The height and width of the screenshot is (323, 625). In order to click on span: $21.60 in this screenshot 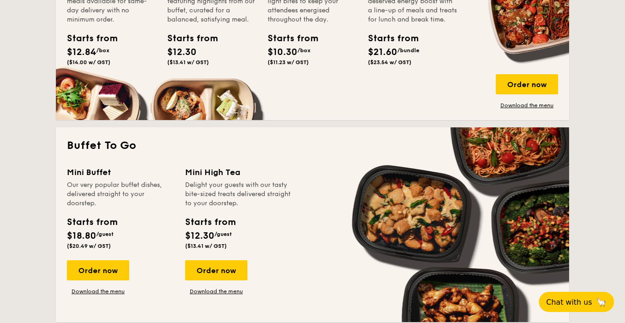, I will do `click(383, 52)`.